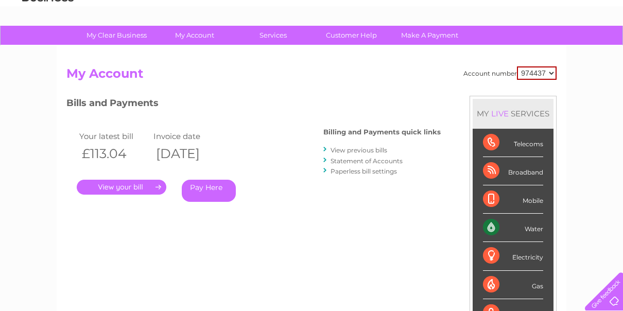  Describe the element at coordinates (351, 35) in the screenshot. I see `a: Customer Help` at that location.